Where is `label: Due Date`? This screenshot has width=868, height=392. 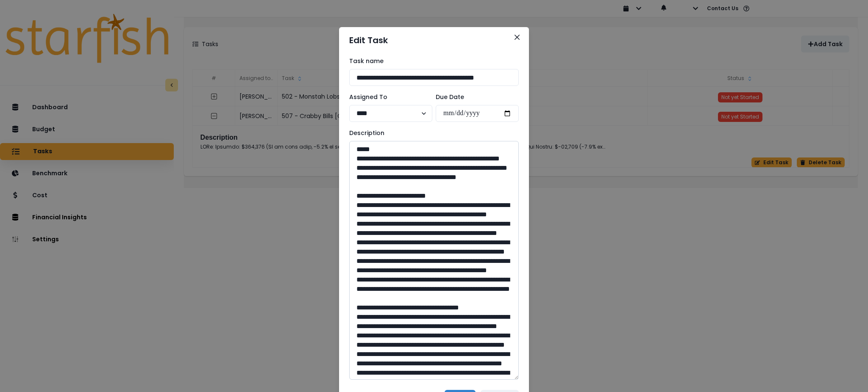 label: Due Date is located at coordinates (475, 97).